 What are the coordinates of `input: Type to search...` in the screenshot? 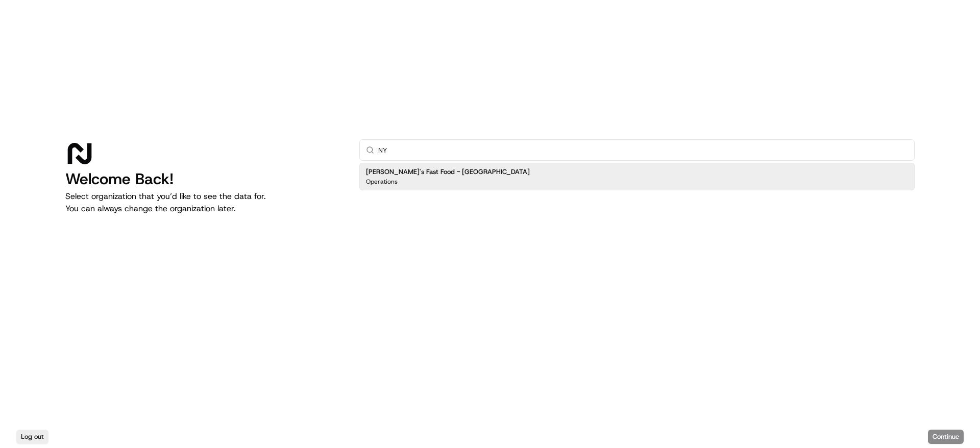 It's located at (643, 150).